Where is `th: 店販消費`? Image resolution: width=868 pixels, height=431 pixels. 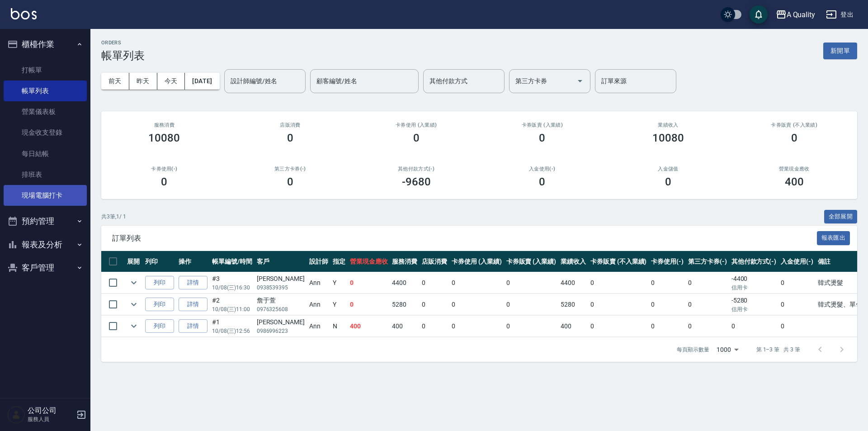
th: 店販消費 is located at coordinates (434, 261).